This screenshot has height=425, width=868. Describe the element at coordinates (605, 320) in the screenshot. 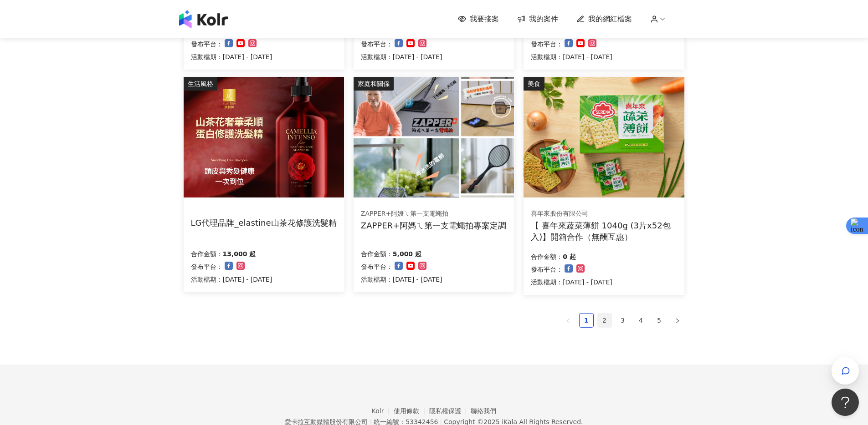

I see `a: 2` at that location.